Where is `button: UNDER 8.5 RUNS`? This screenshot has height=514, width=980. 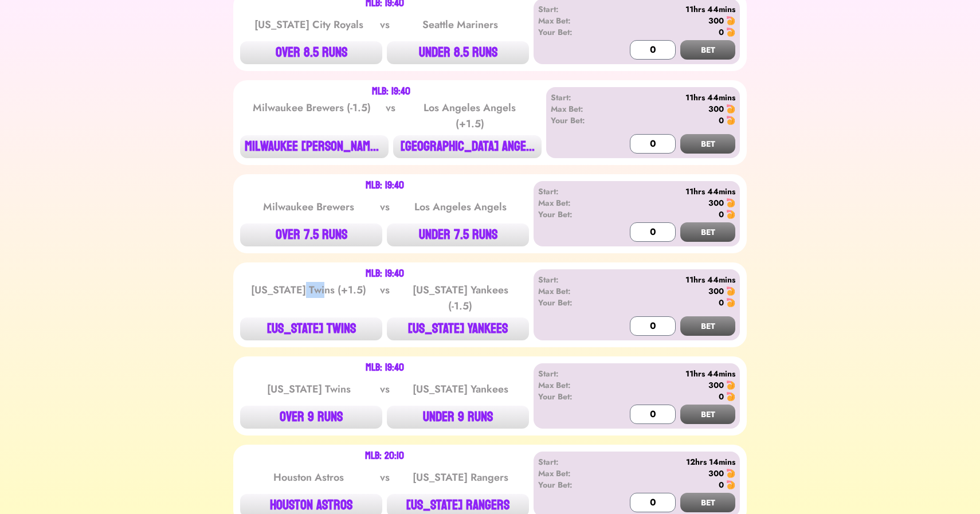
button: UNDER 8.5 RUNS is located at coordinates (458, 52).